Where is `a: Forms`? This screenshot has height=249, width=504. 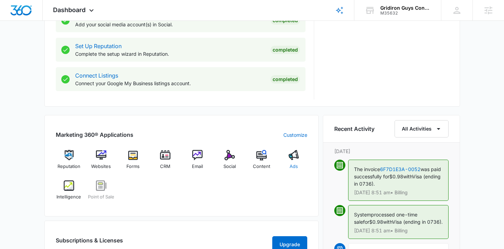 a: Forms is located at coordinates (133, 162).